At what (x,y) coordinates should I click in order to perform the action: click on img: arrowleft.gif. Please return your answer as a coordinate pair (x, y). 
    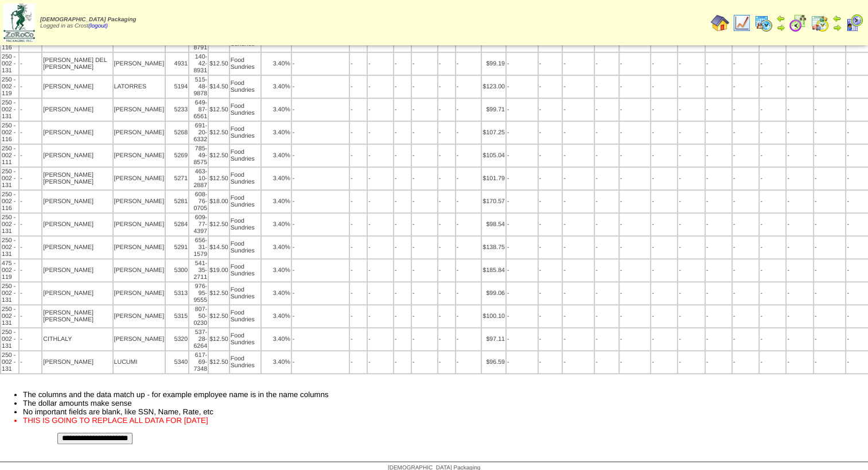
    Looking at the image, I should click on (837, 19).